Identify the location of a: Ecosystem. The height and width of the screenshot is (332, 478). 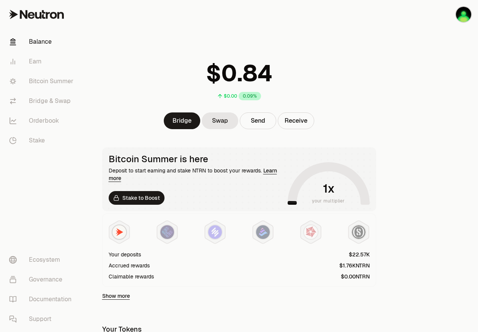
(43, 260).